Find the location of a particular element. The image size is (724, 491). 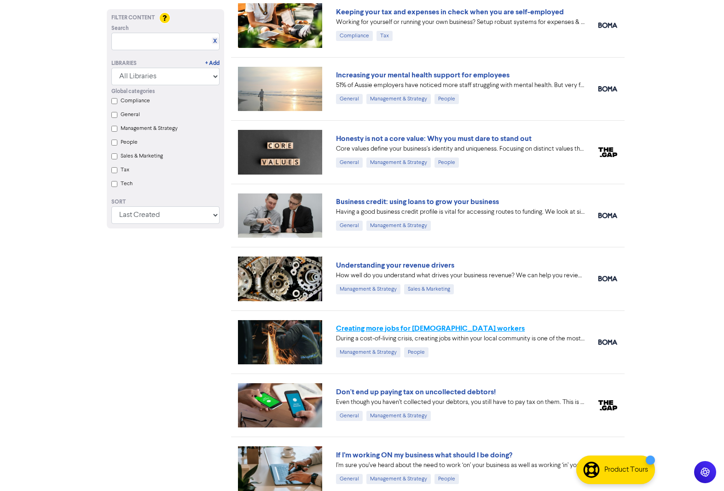

a: Don't end up paying tax on uncollected debtors! is located at coordinates (416, 392).